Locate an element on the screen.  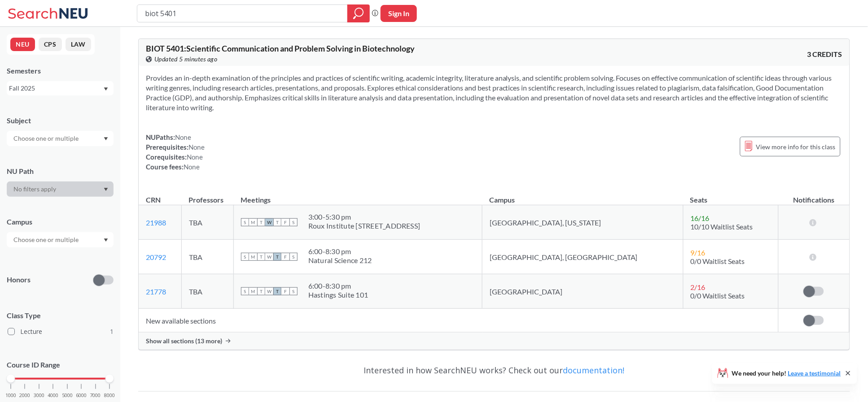
span: 16 / 16 is located at coordinates (700, 218).